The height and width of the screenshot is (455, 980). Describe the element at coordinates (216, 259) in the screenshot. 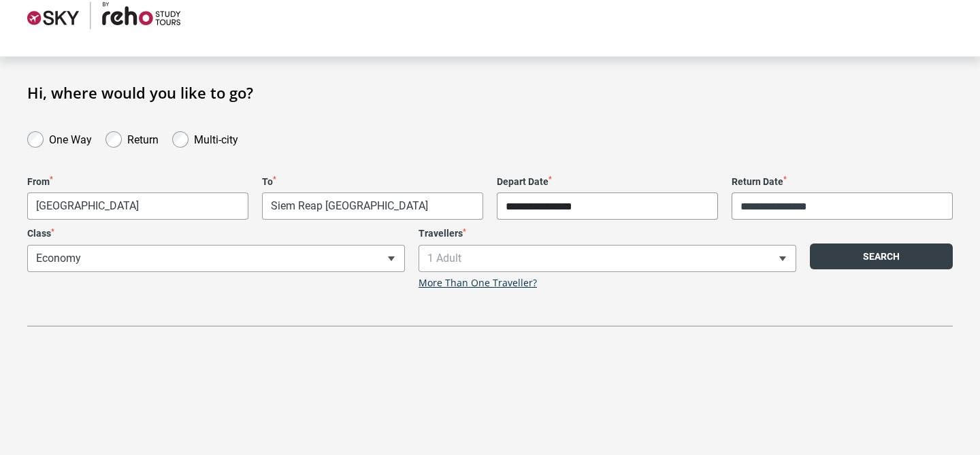

I see `span: Economy` at that location.